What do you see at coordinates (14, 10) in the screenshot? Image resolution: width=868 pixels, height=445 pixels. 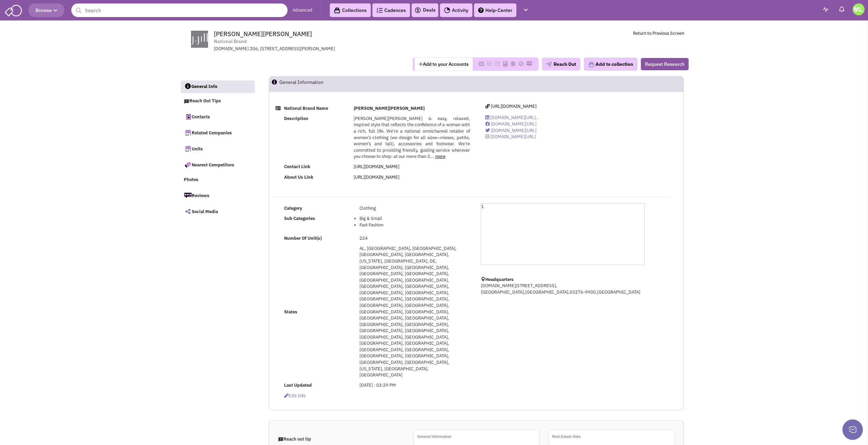 I see `img: SmartAdmin` at bounding box center [14, 10].